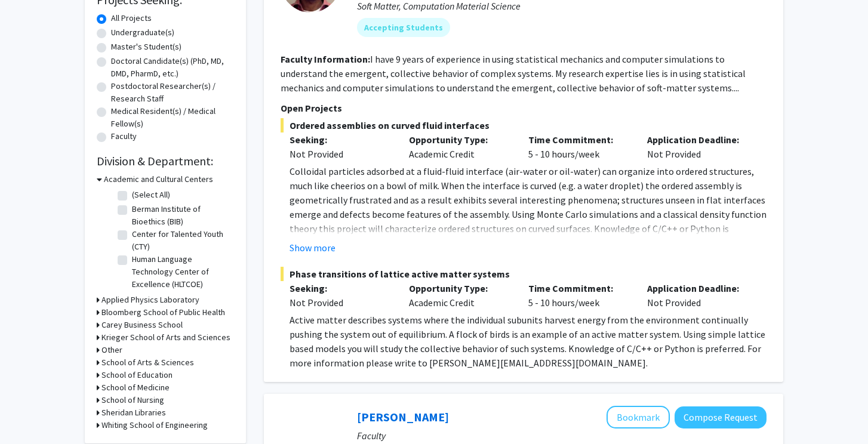 The height and width of the screenshot is (444, 868). Describe the element at coordinates (325, 59) in the screenshot. I see `b: Faculty Information:` at that location.